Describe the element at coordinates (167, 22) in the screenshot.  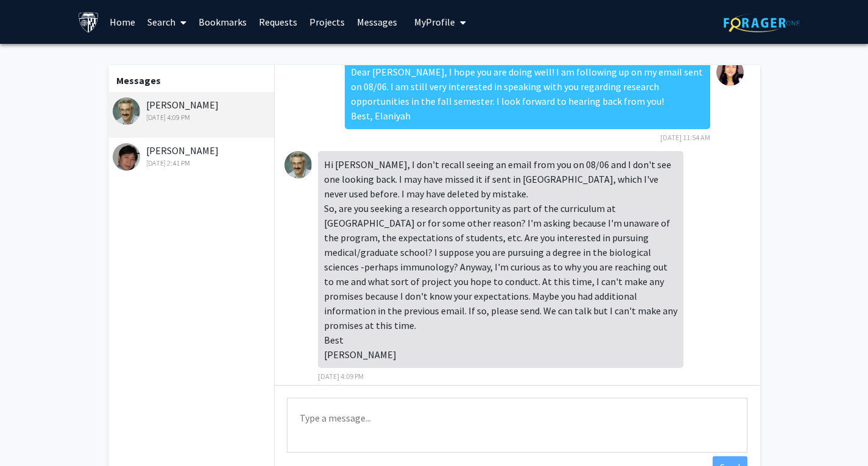
I see `a: Search` at that location.